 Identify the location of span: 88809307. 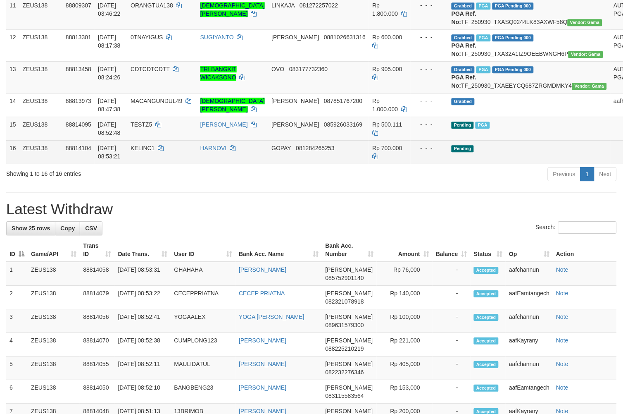
(79, 5).